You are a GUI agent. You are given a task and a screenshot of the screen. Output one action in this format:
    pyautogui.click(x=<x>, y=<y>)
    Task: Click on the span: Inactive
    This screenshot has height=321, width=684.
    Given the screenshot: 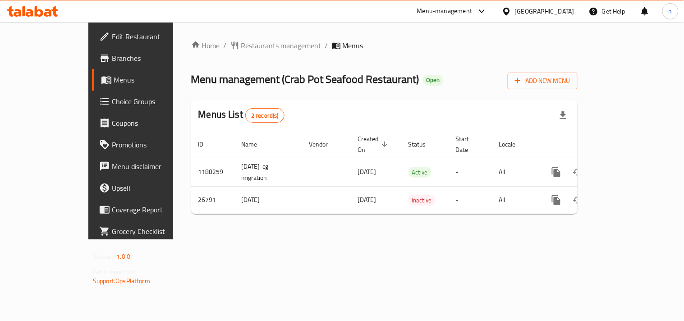 What is the action you would take?
    pyautogui.click(x=422, y=200)
    